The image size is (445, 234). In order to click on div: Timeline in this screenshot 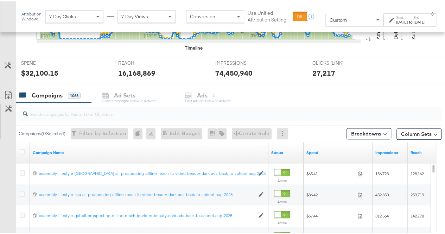, I will do `click(194, 46)`.